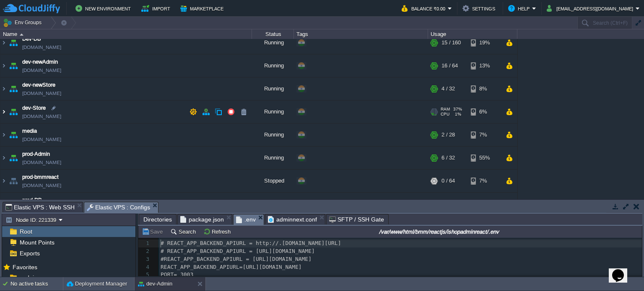 Image resolution: width=644 pixels, height=291 pixels. What do you see at coordinates (451, 204) in the screenshot?
I see `div: 18 / 160` at bounding box center [451, 204].